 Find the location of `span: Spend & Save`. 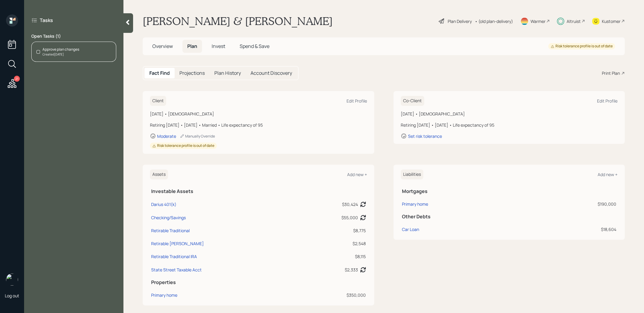

span: Spend & Save is located at coordinates (255, 46).